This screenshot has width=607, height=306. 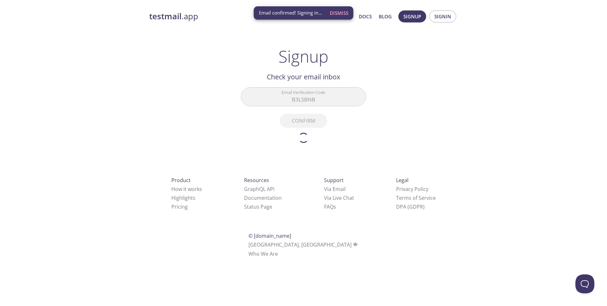 I want to click on a: Highlights, so click(x=183, y=198).